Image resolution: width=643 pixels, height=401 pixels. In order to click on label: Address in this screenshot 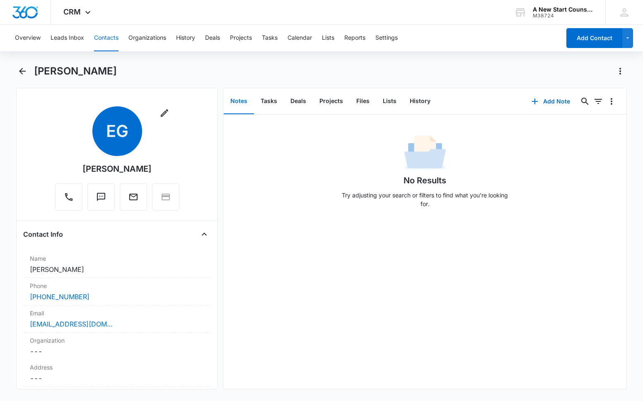, I will do `click(117, 367)`.